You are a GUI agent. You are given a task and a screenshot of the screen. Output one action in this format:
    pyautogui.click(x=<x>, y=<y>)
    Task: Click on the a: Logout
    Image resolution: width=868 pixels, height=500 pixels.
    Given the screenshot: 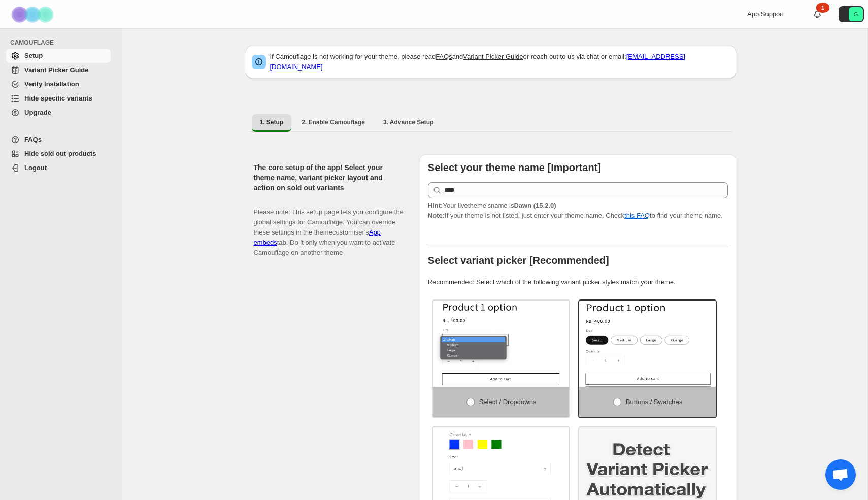 What is the action you would take?
    pyautogui.click(x=58, y=168)
    